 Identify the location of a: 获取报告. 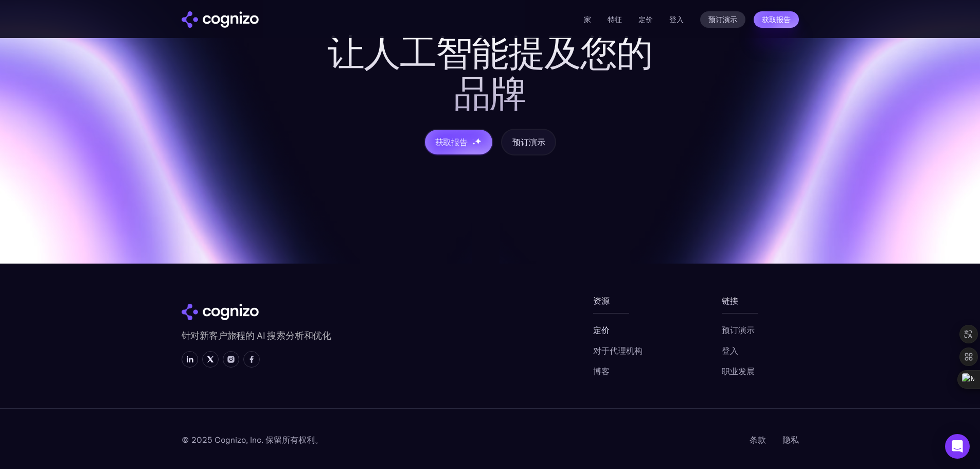
(776, 20).